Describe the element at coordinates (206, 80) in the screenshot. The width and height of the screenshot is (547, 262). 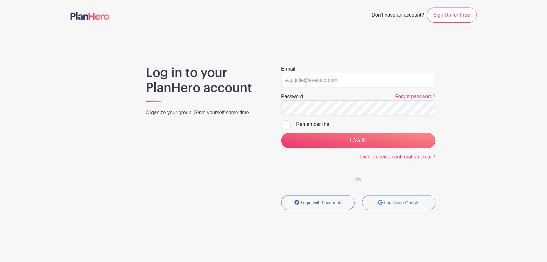
I see `h1: Log in to your PlanHero account` at that location.